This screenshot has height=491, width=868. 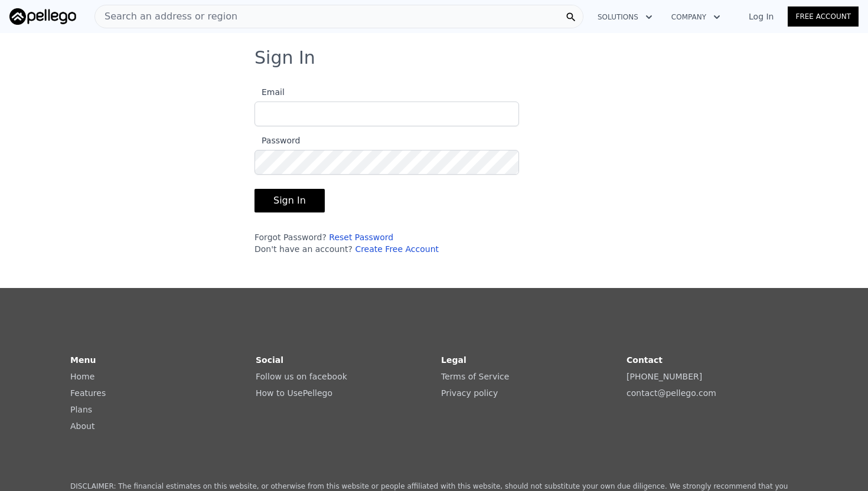 I want to click on input: Email, so click(x=387, y=114).